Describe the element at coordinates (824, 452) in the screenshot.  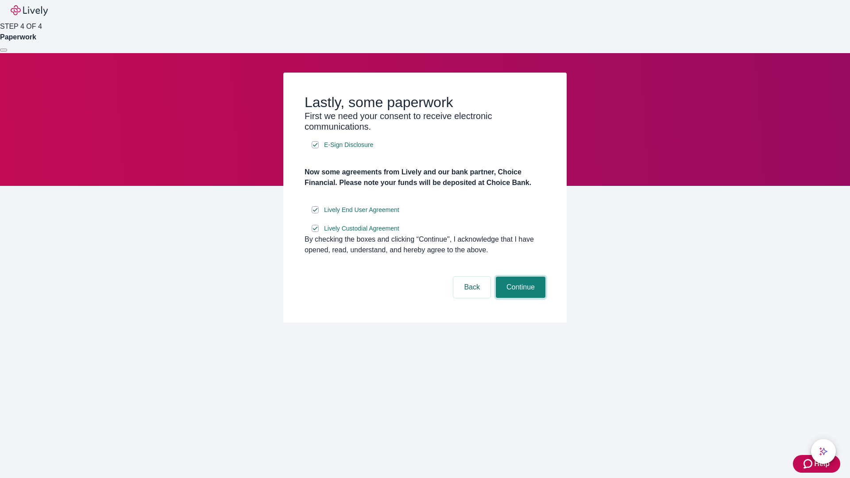
I see `svg: Lively AI Assistant` at that location.